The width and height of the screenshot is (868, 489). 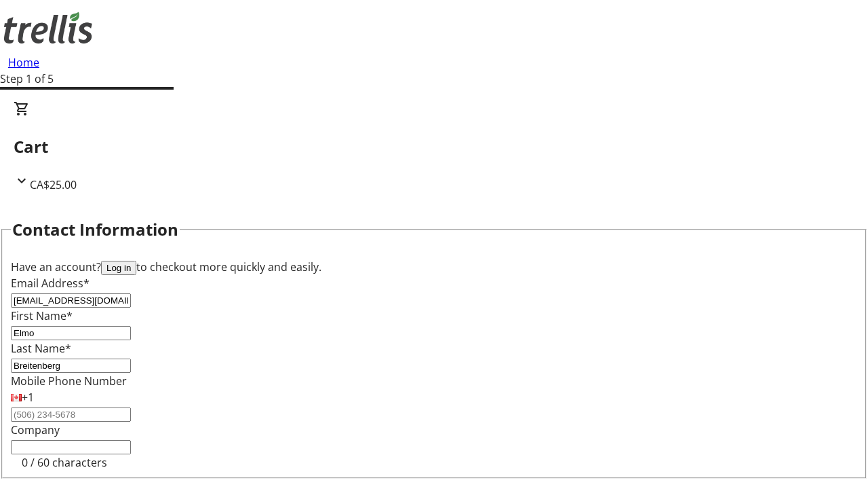 I want to click on label: Mobile Phone Number, so click(x=69, y=381).